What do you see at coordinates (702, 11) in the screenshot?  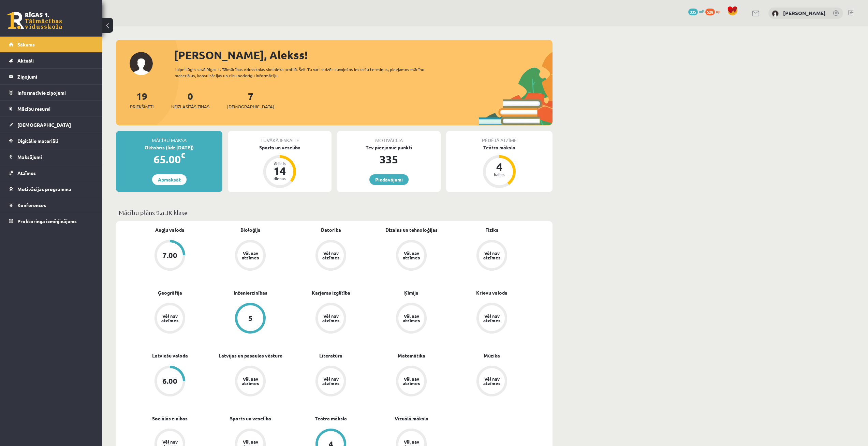 I see `span: mP` at bounding box center [702, 11].